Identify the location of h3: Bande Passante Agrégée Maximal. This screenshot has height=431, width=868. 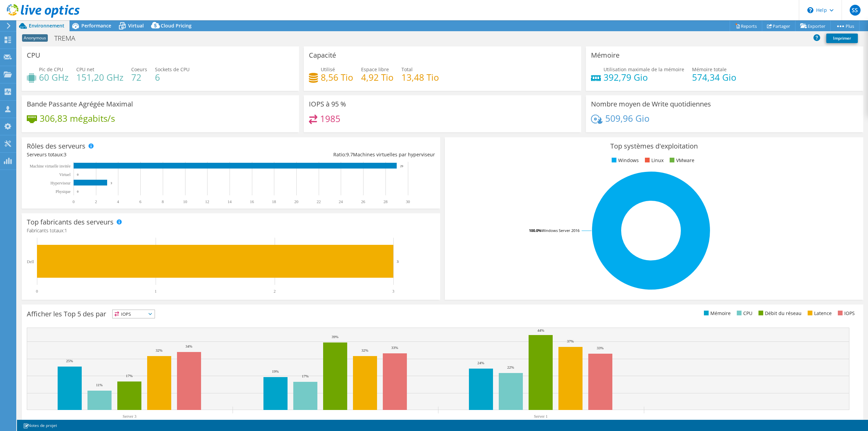
(80, 104).